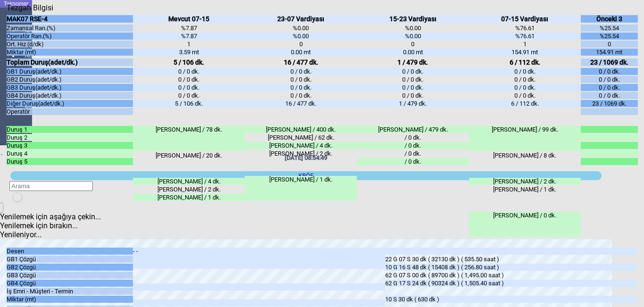  I want to click on div: Desen, so click(70, 251).